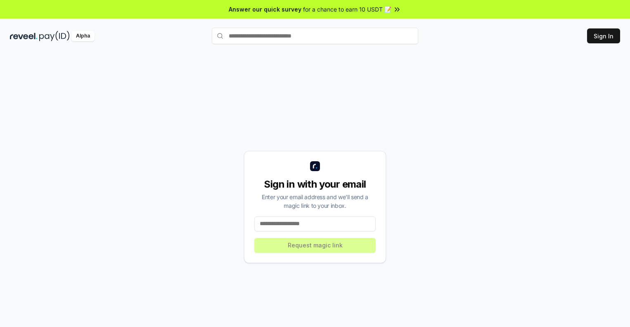 Image resolution: width=630 pixels, height=327 pixels. Describe the element at coordinates (315, 201) in the screenshot. I see `div: Enter your email address and we’ll send a magic link to your inbox.` at that location.